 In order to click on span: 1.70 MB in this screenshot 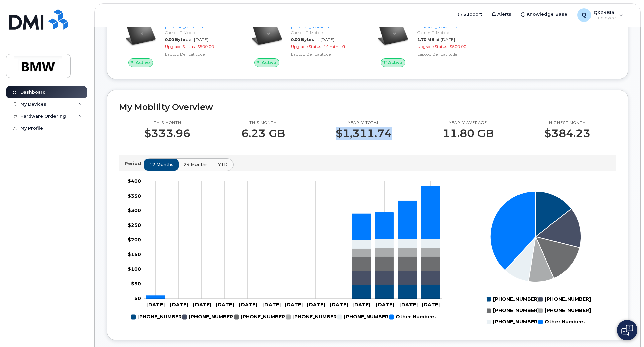, I will do `click(426, 39)`.